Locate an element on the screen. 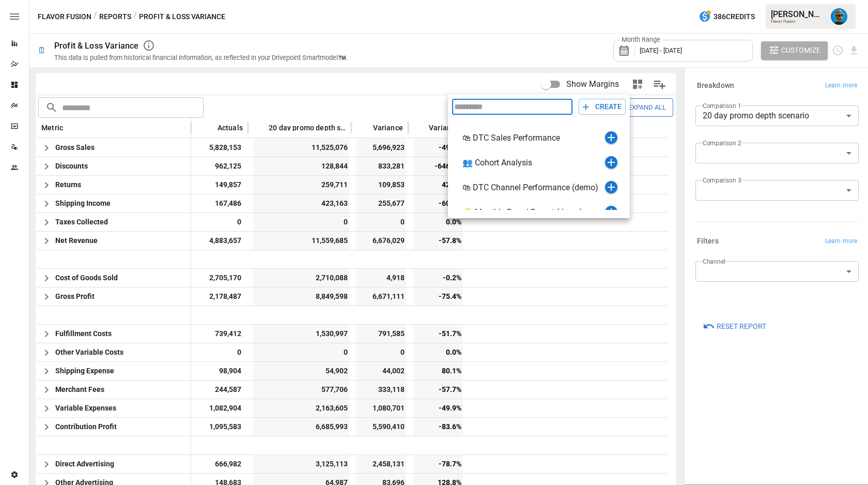 The height and width of the screenshot is (485, 868). div: Cohort Analysis is located at coordinates (540, 162).